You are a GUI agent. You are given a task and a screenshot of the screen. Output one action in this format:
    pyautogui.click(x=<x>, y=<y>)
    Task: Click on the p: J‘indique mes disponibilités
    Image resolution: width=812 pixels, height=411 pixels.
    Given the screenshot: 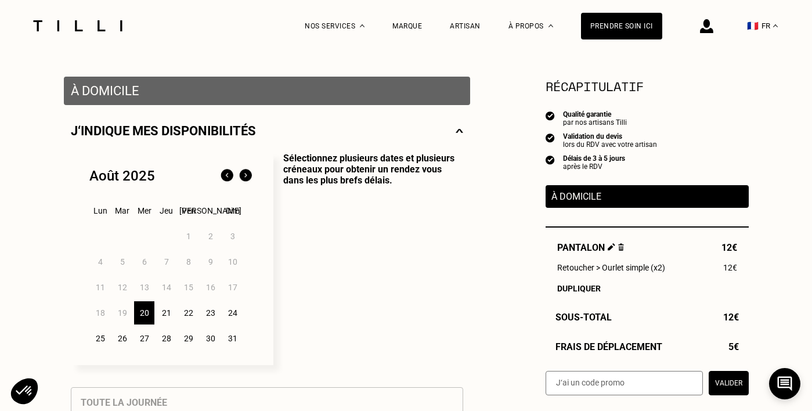 What is the action you would take?
    pyautogui.click(x=163, y=131)
    